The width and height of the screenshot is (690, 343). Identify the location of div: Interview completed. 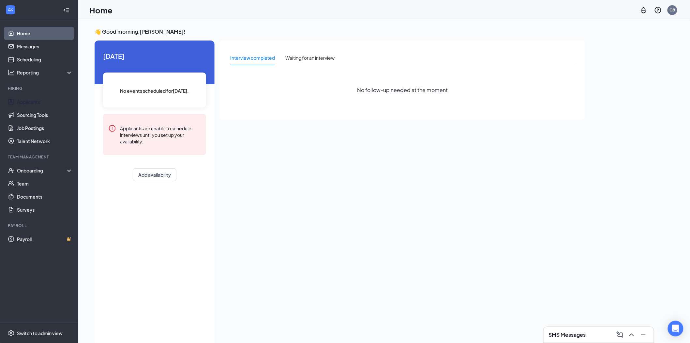
(252, 58).